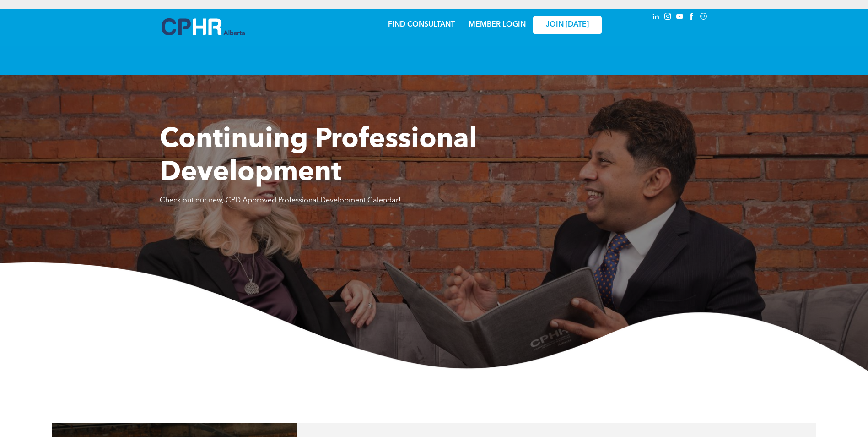  What do you see at coordinates (497, 25) in the screenshot?
I see `a: MEMBER LOGIN` at bounding box center [497, 25].